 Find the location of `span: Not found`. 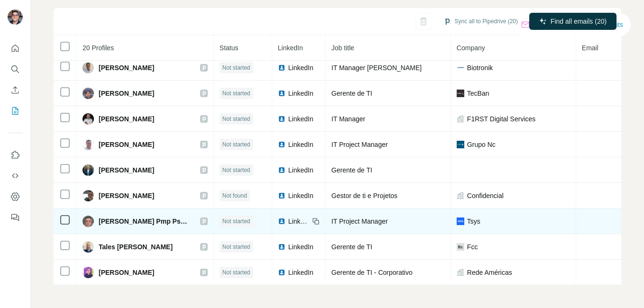

span: Not found is located at coordinates (235, 195).